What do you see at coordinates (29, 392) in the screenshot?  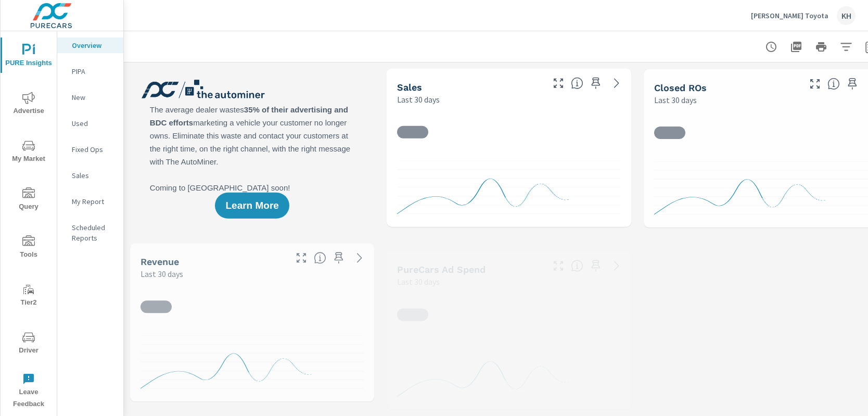 I see `span: Leave Feedback` at bounding box center [29, 392].